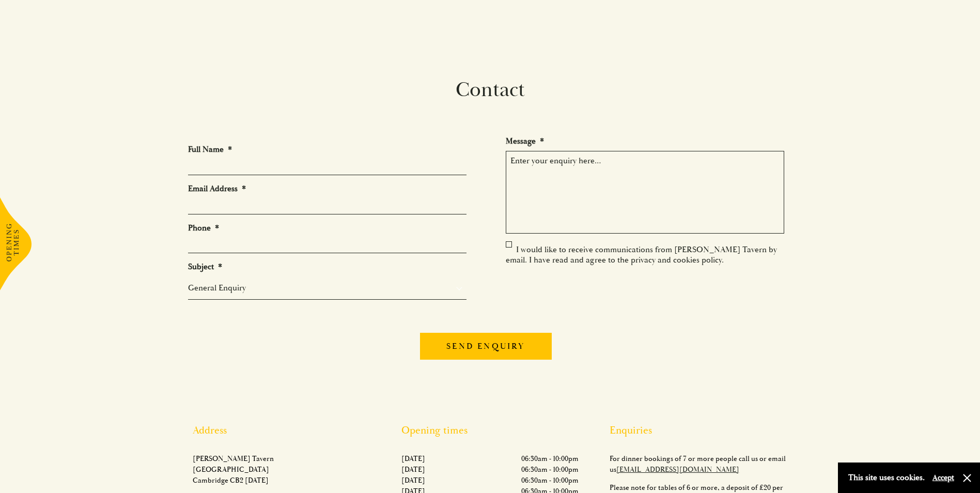 The image size is (980, 493). Describe the element at coordinates (217, 189) in the screenshot. I see `label: Email Address` at that location.